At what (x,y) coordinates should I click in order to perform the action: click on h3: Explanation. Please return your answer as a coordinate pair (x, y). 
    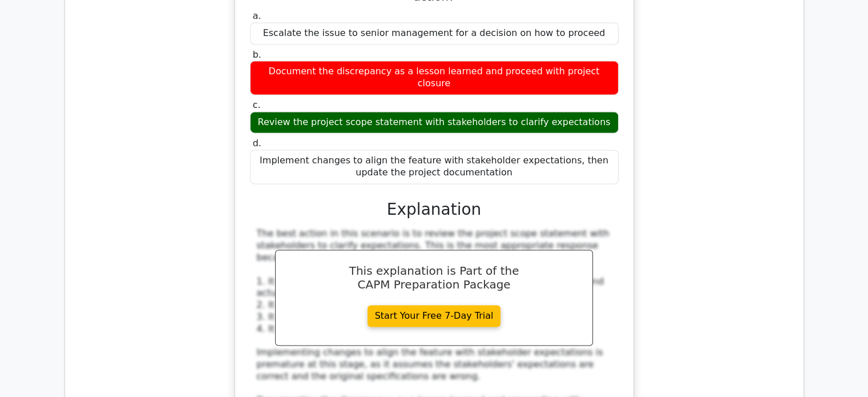
    Looking at the image, I should click on (434, 210).